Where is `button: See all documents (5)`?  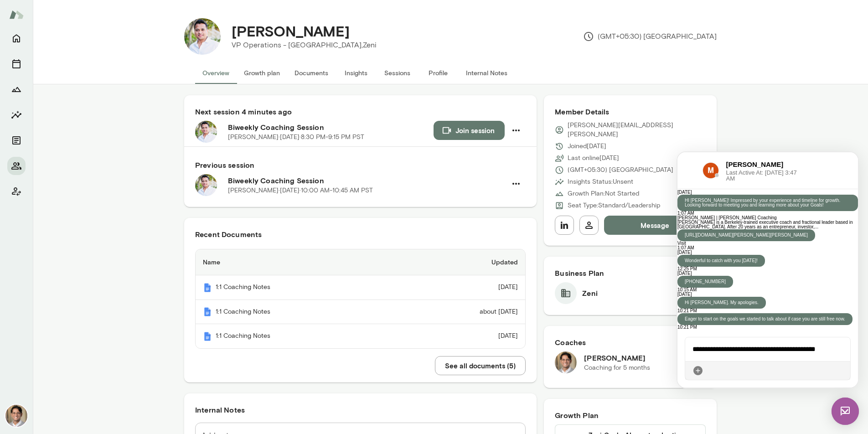 button: See all documents (5) is located at coordinates (480, 366).